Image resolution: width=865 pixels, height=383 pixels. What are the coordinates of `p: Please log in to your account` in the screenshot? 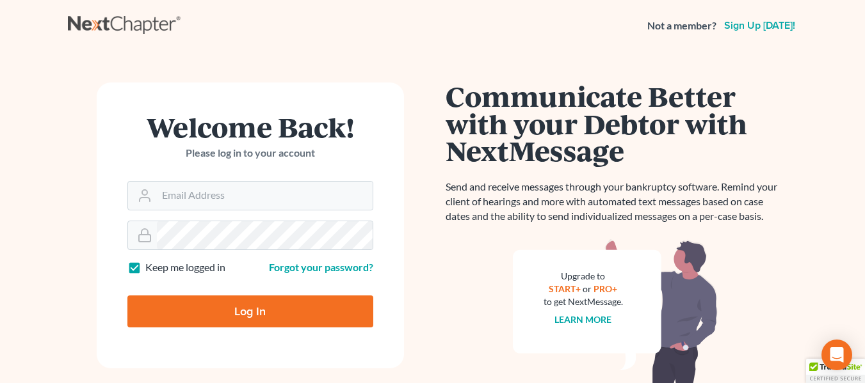 It's located at (250, 153).